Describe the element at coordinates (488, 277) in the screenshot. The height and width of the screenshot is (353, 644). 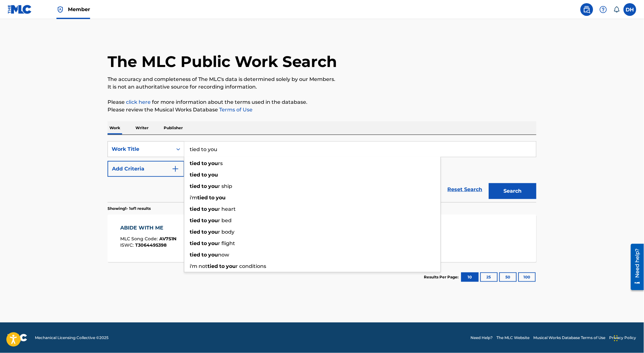
I see `button: 25` at that location.